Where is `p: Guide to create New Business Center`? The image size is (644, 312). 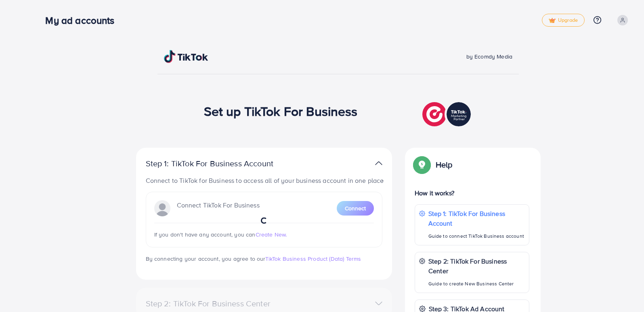 p: Guide to create New Business Center is located at coordinates (476, 283).